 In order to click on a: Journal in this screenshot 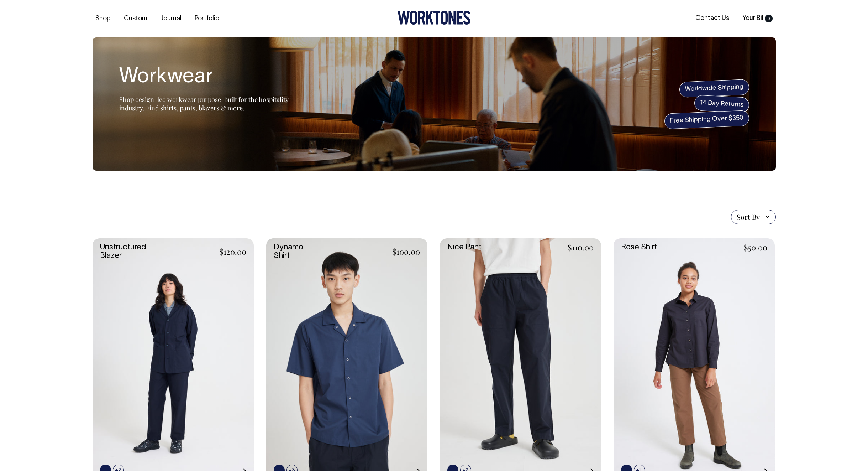, I will do `click(171, 19)`.